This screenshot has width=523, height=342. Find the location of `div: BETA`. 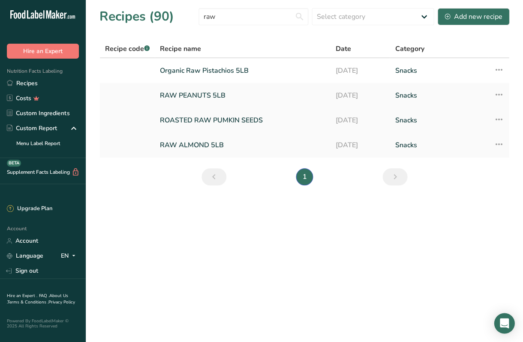

div: BETA is located at coordinates (14, 163).